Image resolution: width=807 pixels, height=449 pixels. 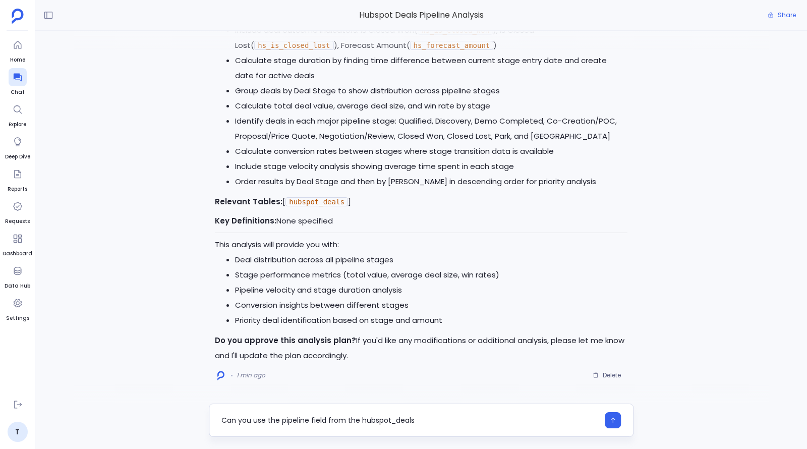 What do you see at coordinates (18, 115) in the screenshot?
I see `a: Explore` at bounding box center [18, 115].